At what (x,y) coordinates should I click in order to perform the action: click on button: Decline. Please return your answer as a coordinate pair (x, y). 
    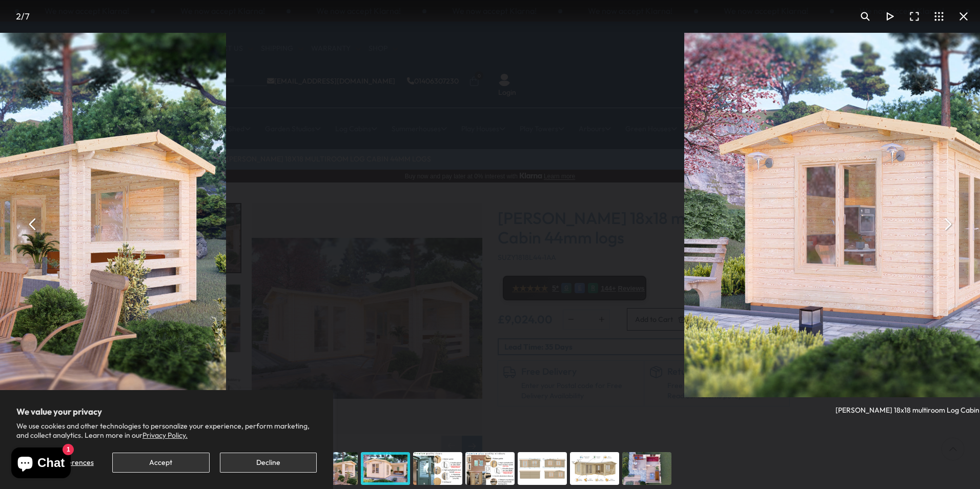
    Looking at the image, I should click on (268, 462).